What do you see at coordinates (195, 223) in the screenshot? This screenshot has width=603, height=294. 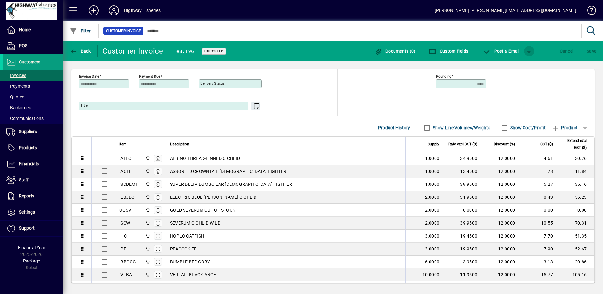 I see `span: SEVERUM CICHLID WILD` at bounding box center [195, 223].